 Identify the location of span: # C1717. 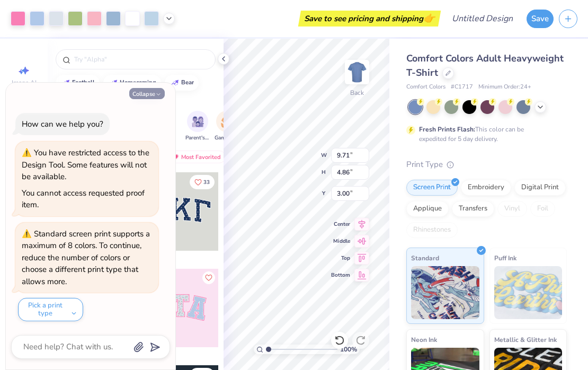
(461, 87).